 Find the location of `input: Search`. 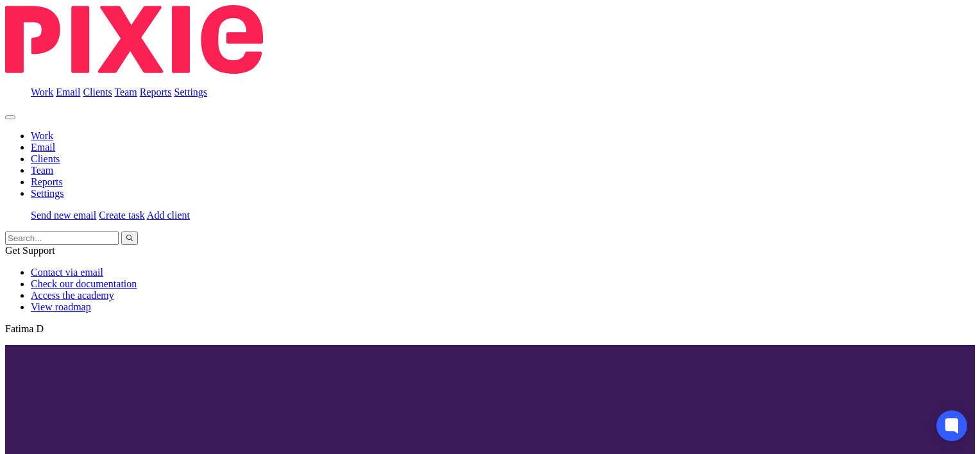

input: Search is located at coordinates (61, 238).